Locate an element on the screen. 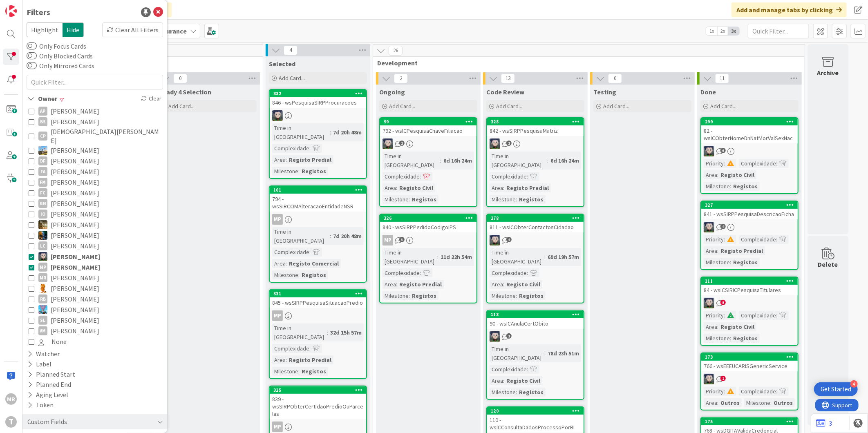 The width and height of the screenshot is (868, 433). div: AP is located at coordinates (43, 111).